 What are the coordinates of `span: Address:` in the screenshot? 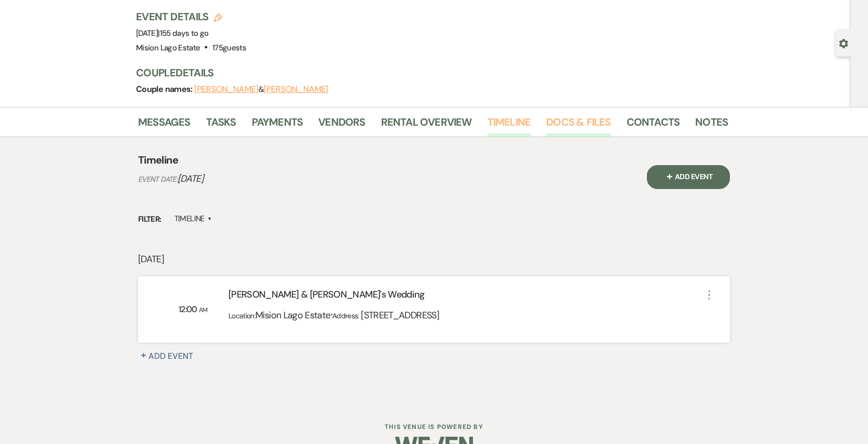 It's located at (346, 316).